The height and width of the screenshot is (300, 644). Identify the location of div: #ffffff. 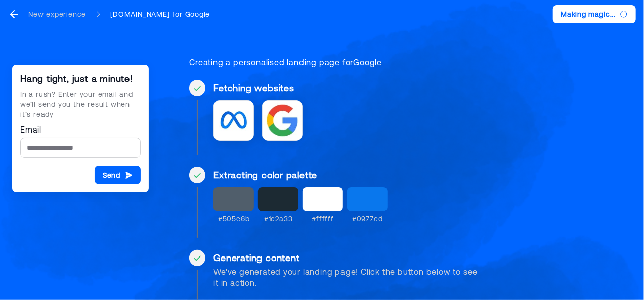
(323, 219).